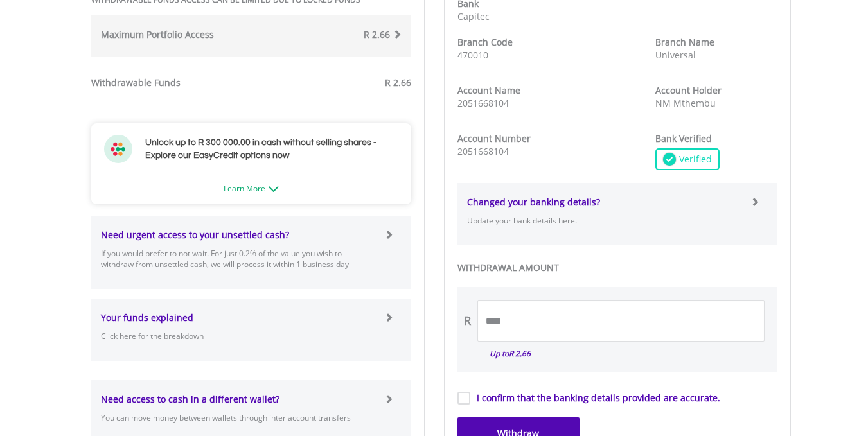 The image size is (868, 436). Describe the element at coordinates (688, 90) in the screenshot. I see `strong: Account Holder` at that location.